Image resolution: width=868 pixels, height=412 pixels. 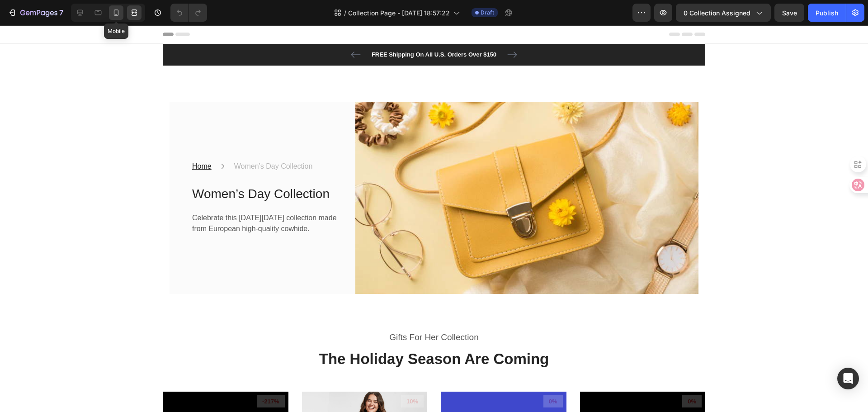 What do you see at coordinates (717, 13) in the screenshot?
I see `span: 0 collection assigned` at bounding box center [717, 13].